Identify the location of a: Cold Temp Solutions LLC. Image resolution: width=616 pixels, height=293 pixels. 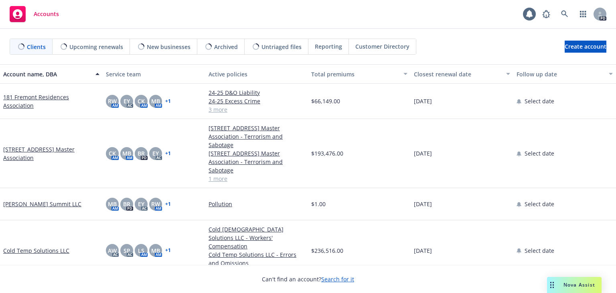
(36, 250).